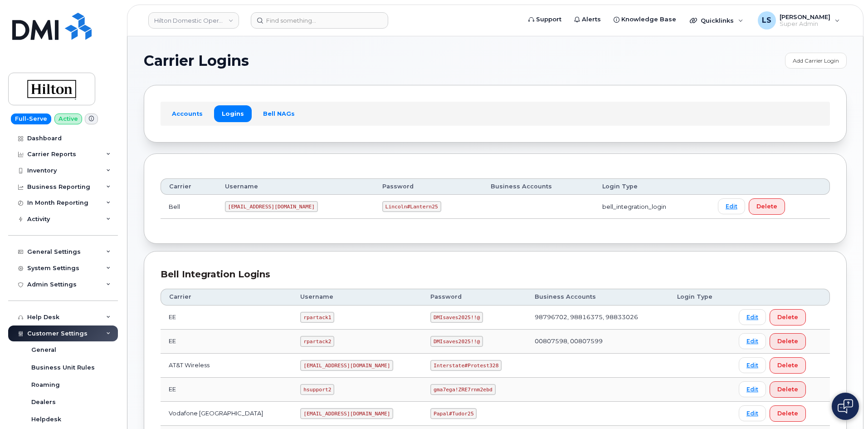 This screenshot has height=429, width=868. Describe the element at coordinates (317, 317) in the screenshot. I see `code: rpartack1` at that location.